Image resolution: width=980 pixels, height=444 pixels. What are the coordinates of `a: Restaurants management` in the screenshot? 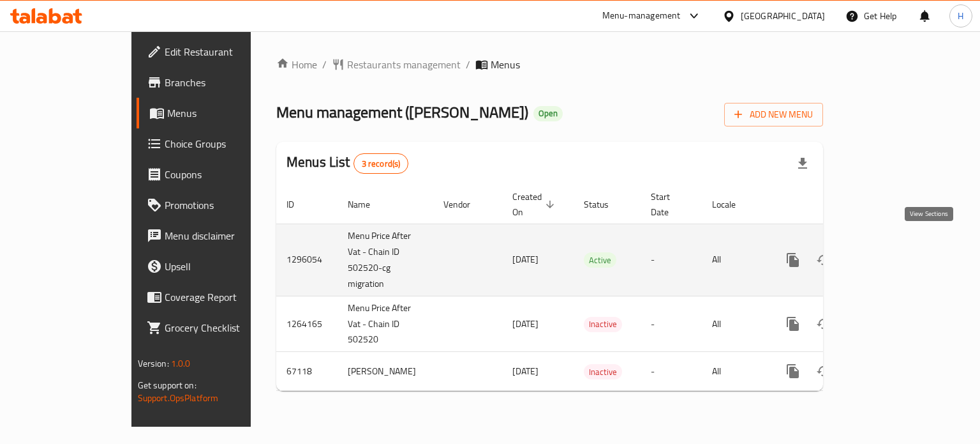 It's located at (396, 65).